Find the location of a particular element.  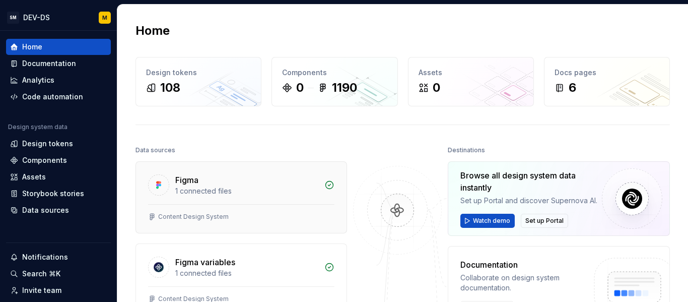

div: SM is located at coordinates (13, 18).